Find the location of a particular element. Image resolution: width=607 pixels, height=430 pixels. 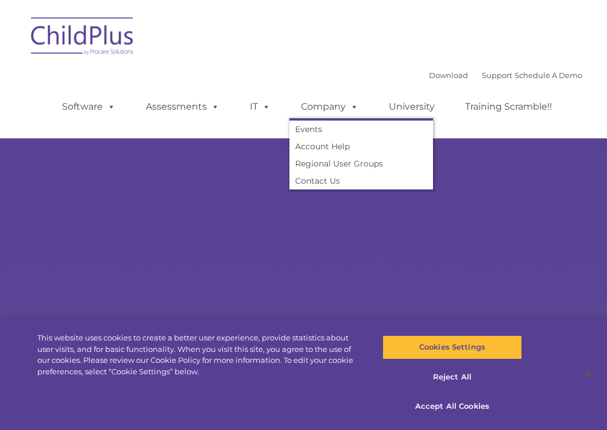

a: Software is located at coordinates (88, 107).